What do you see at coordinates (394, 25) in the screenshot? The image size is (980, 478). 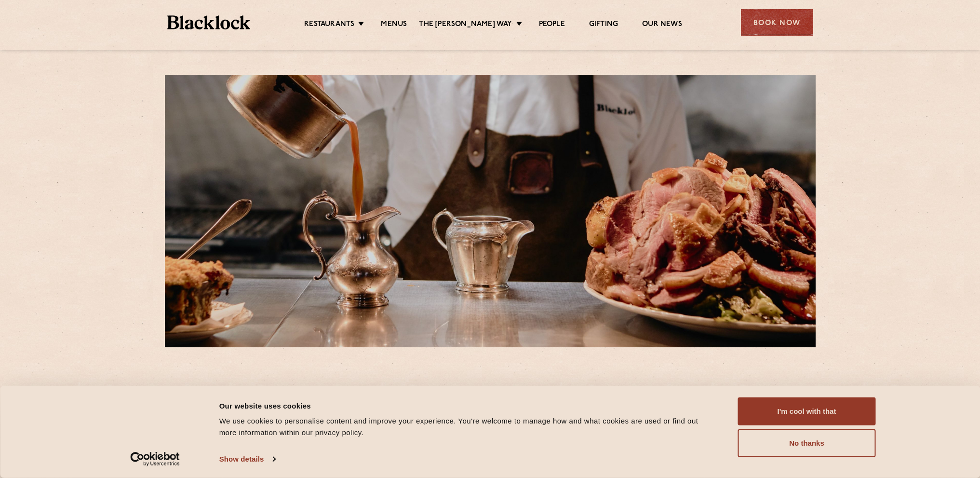 I see `a: Menus` at bounding box center [394, 25].